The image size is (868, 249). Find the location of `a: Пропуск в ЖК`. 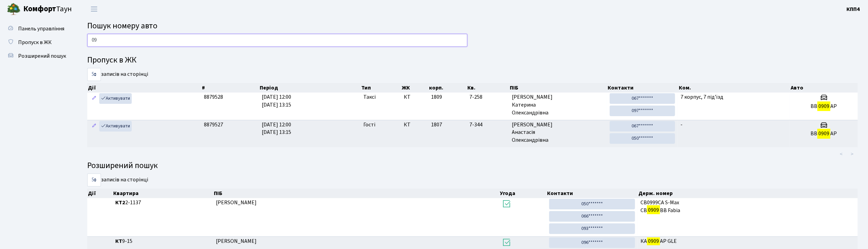

a: Пропуск в ЖК is located at coordinates (37, 43).